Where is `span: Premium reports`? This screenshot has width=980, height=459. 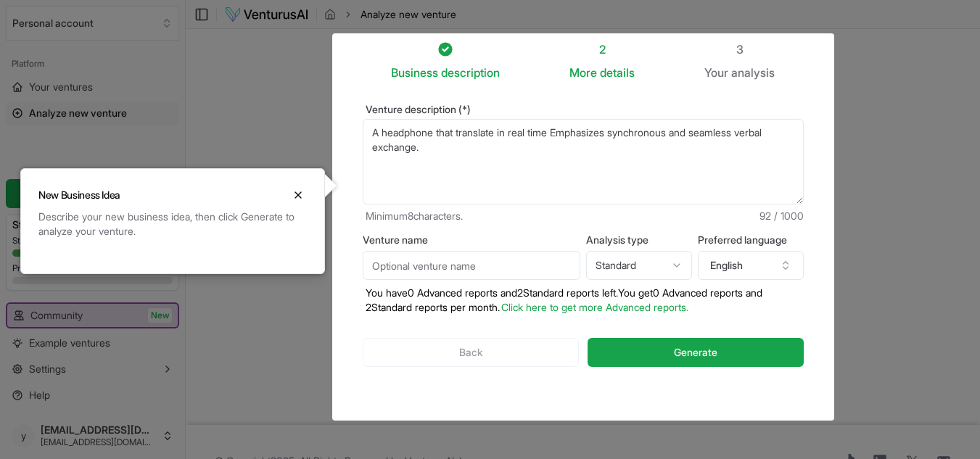
span: Premium reports is located at coordinates (45, 269).